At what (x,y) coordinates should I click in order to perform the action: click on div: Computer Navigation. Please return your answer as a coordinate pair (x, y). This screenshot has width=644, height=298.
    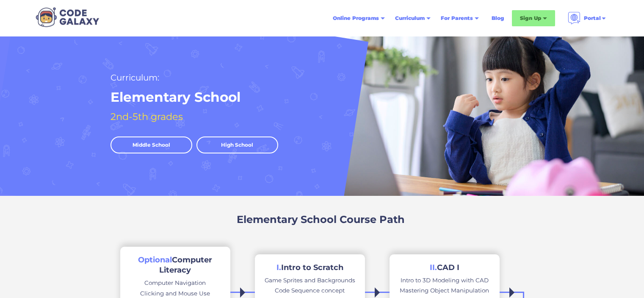
    Looking at the image, I should click on (175, 283).